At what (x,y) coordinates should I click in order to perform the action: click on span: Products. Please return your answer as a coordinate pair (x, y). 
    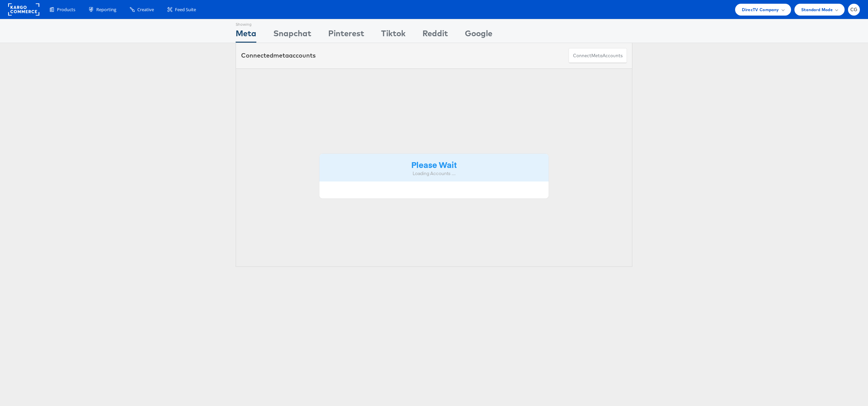
    Looking at the image, I should click on (67, 10).